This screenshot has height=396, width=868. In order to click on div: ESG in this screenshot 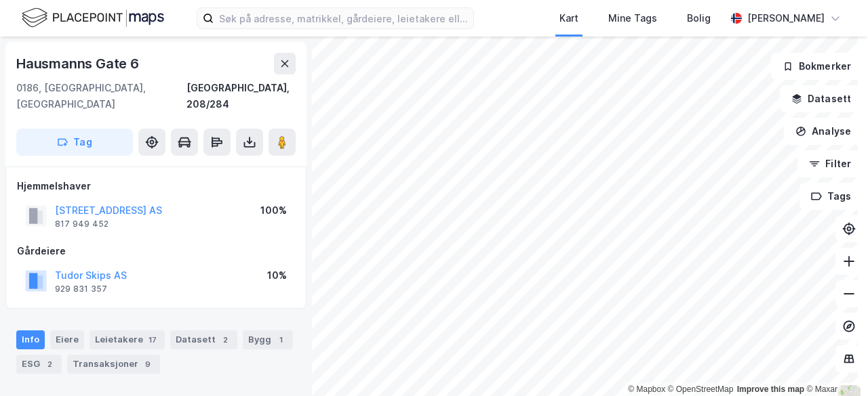, I will do `click(39, 364)`.